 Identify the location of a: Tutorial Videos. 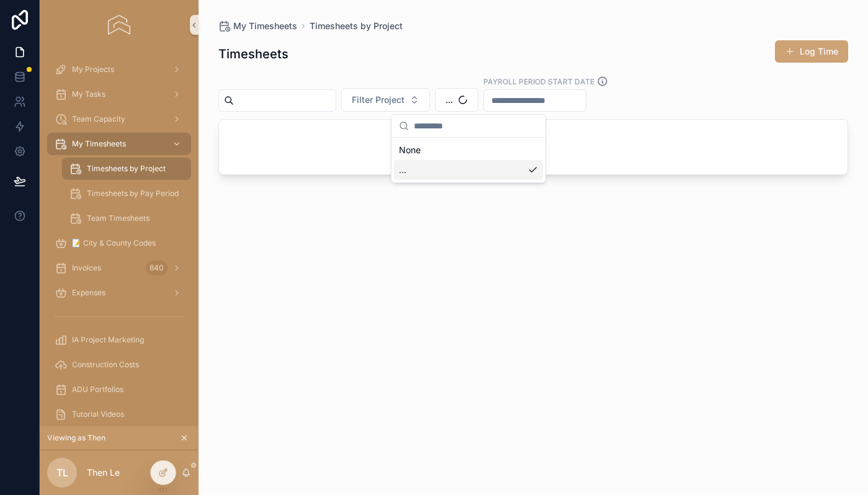
(119, 414).